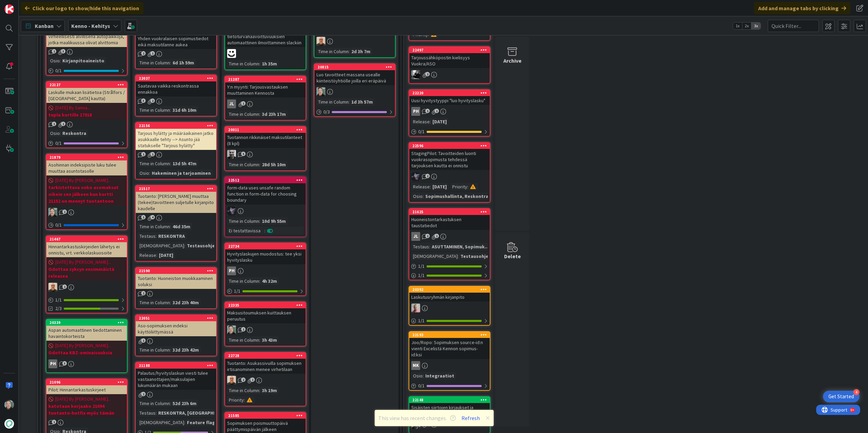 Image resolution: width=868 pixels, height=433 pixels. I want to click on div: StagingPilot: Tavoitteiden luonti vuokrasopimusta tehdessä tarjouksen kautta ei onnistu, so click(449, 160).